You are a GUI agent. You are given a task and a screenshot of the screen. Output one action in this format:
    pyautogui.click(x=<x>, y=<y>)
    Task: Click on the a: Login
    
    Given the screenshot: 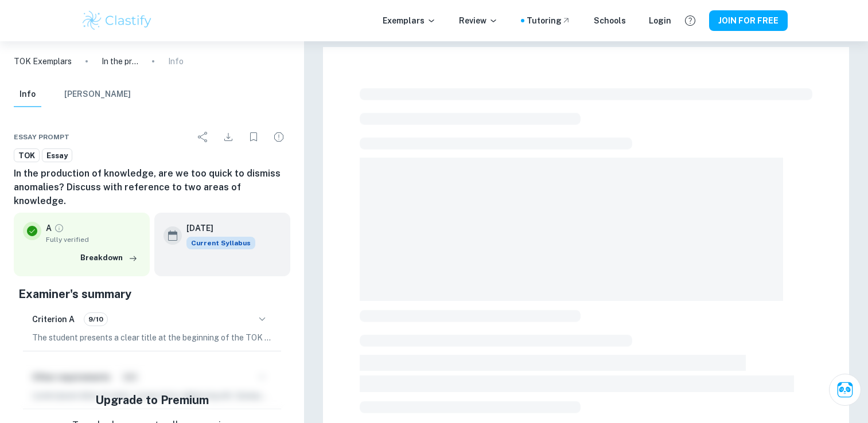 What is the action you would take?
    pyautogui.click(x=660, y=20)
    